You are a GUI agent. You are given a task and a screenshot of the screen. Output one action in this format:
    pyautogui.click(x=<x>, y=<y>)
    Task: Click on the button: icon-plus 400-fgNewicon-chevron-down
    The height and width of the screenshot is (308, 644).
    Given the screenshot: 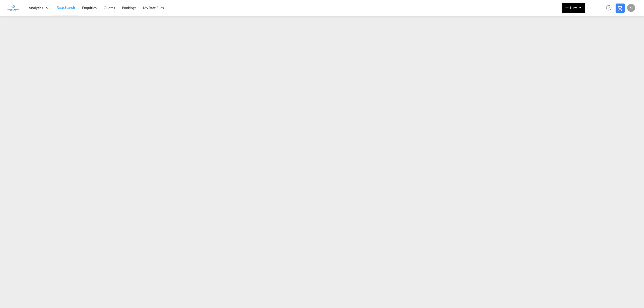 What is the action you would take?
    pyautogui.click(x=574, y=8)
    